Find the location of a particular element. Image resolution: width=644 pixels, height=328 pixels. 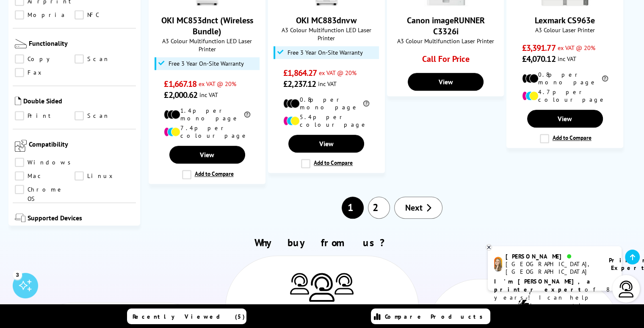

li: 5.4p per colour page is located at coordinates (326, 121).